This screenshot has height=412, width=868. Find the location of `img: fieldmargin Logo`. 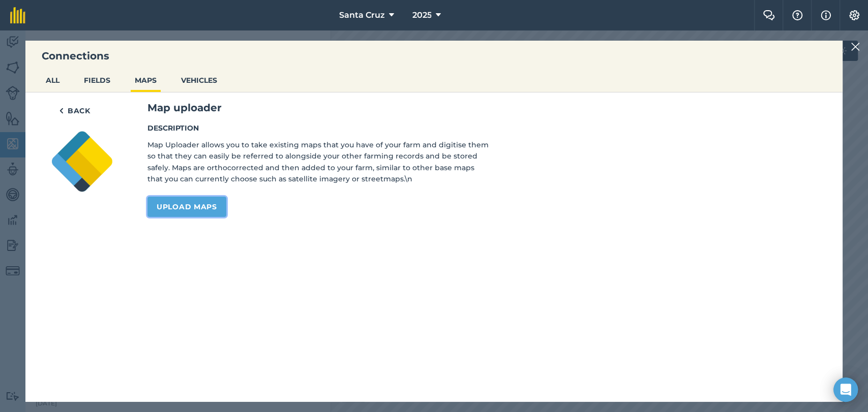

img: fieldmargin Logo is located at coordinates (18, 15).